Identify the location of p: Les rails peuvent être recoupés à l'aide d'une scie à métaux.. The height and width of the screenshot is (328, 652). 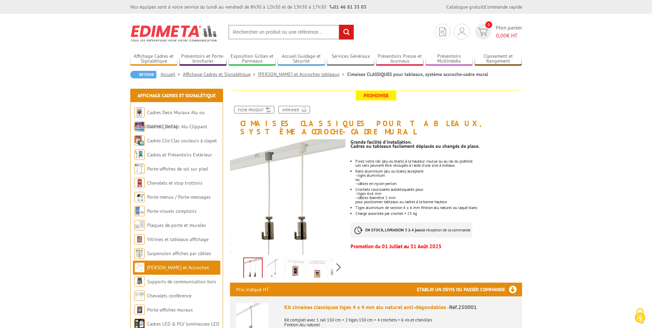
(438, 165).